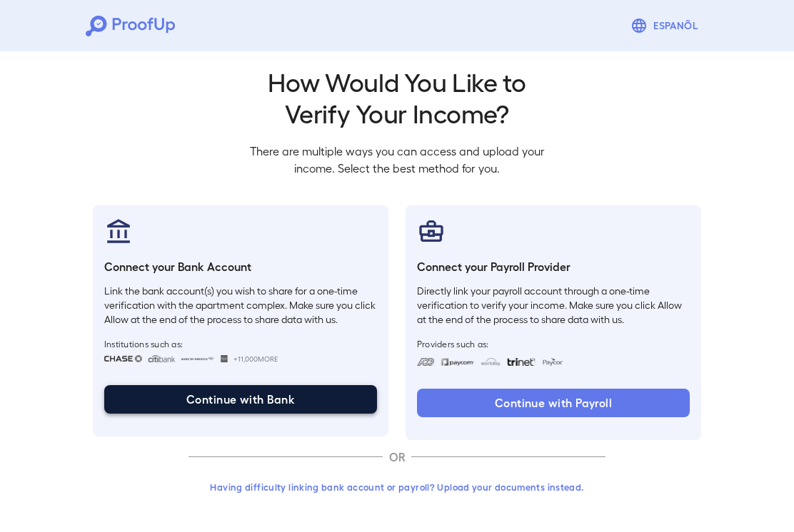 The height and width of the screenshot is (532, 794). Describe the element at coordinates (118, 231) in the screenshot. I see `img: bankAccount.svg` at that location.